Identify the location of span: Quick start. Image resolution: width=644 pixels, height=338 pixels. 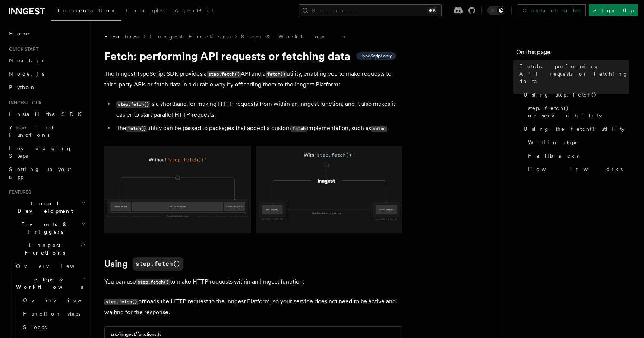
(22, 49).